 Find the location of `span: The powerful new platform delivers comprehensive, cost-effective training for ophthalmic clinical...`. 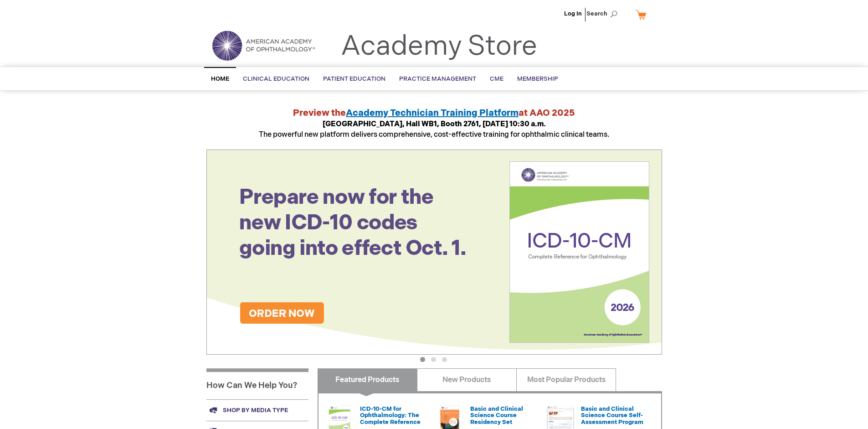

span: The powerful new platform delivers comprehensive, cost-effective training for ophthalmic clinical... is located at coordinates (434, 130).